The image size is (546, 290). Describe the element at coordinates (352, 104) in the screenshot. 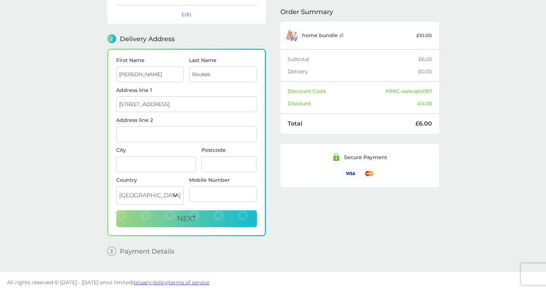

I see `div: Discount` at that location.